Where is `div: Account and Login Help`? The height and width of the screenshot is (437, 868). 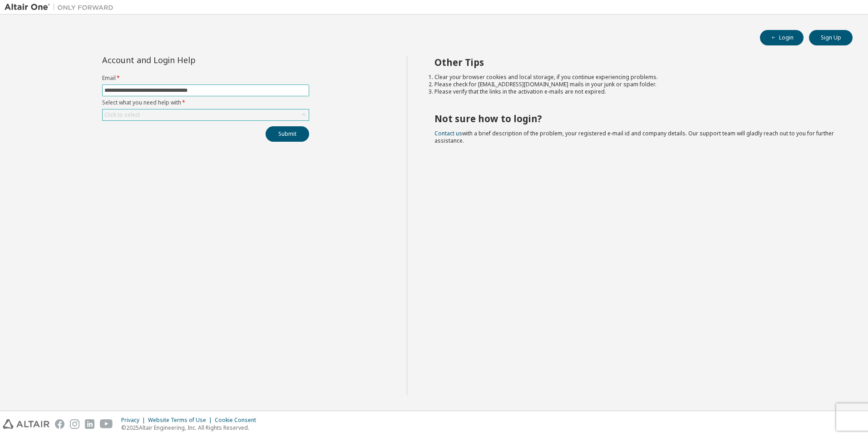
div: Account and Login Help is located at coordinates (185, 60).